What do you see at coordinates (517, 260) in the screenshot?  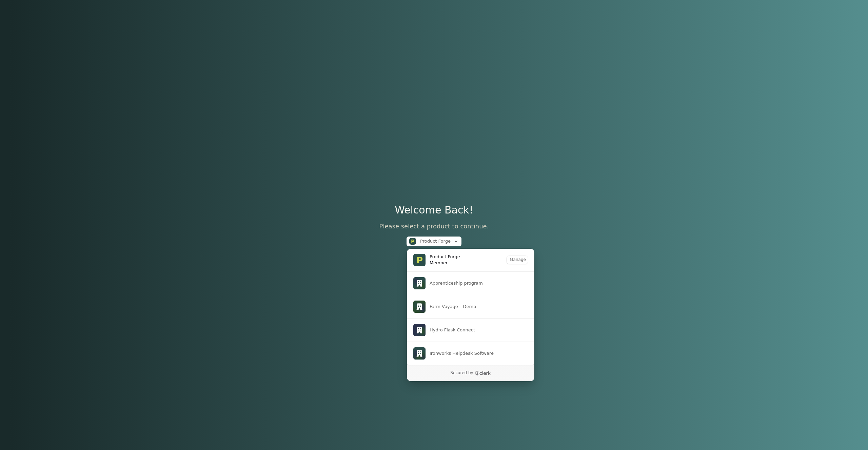 I see `button: Manage` at bounding box center [517, 260].